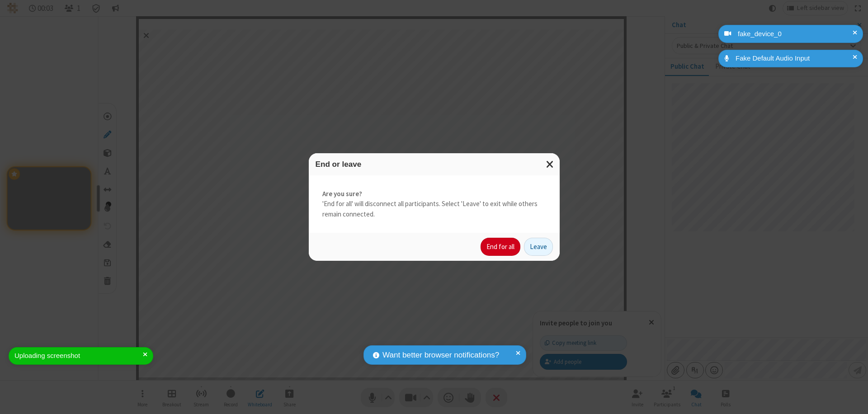  I want to click on button: Close modal, so click(550, 164).